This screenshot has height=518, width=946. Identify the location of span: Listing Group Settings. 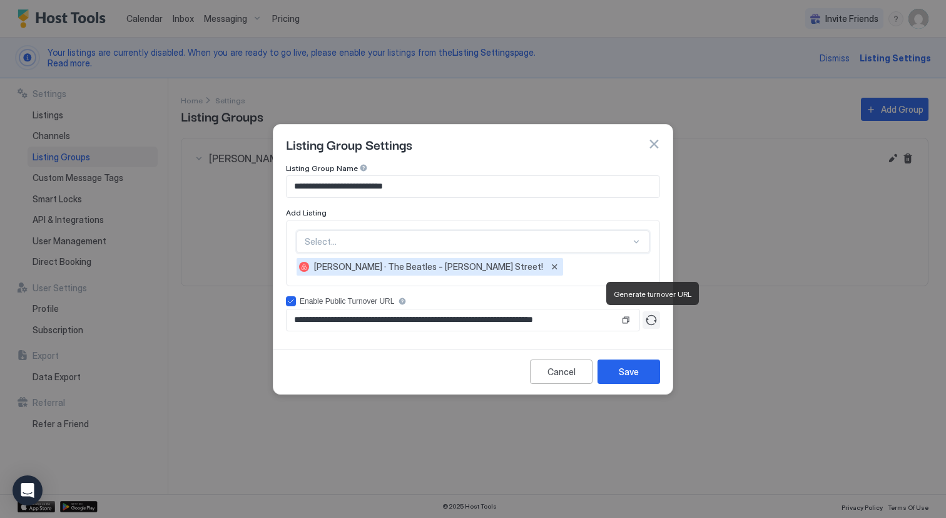
(349, 144).